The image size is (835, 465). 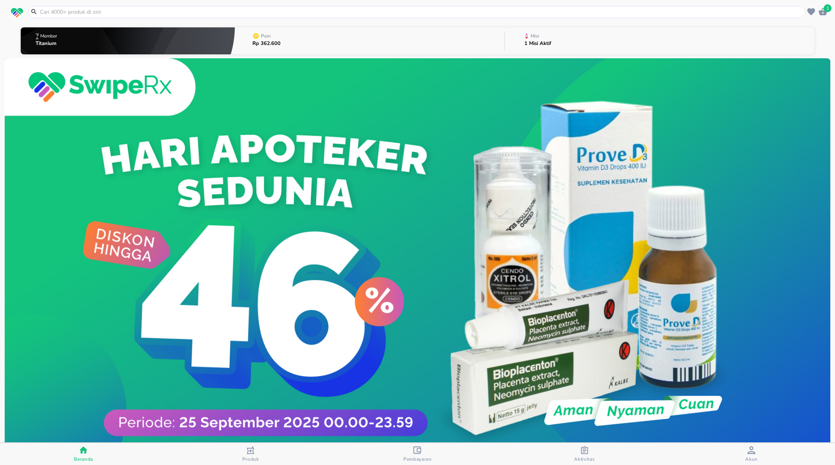 What do you see at coordinates (48, 36) in the screenshot?
I see `p: Member` at bounding box center [48, 36].